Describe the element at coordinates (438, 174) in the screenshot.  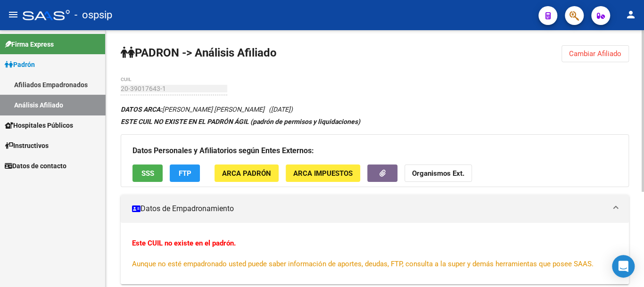
I see `strong: Organismos Ext.` at that location.